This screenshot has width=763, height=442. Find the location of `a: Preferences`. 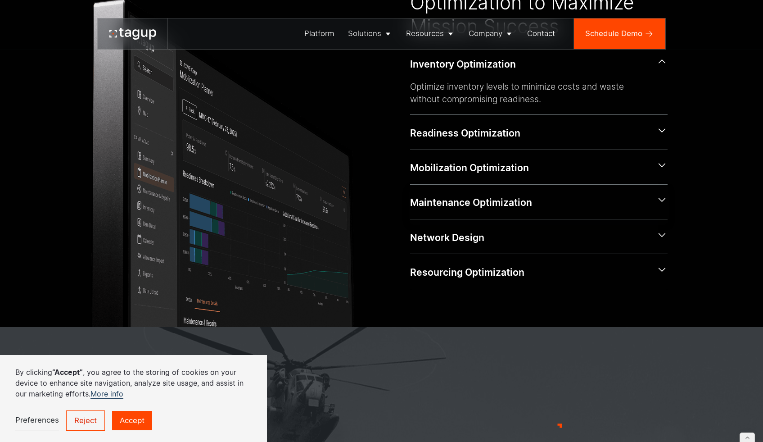

a: Preferences is located at coordinates (37, 420).